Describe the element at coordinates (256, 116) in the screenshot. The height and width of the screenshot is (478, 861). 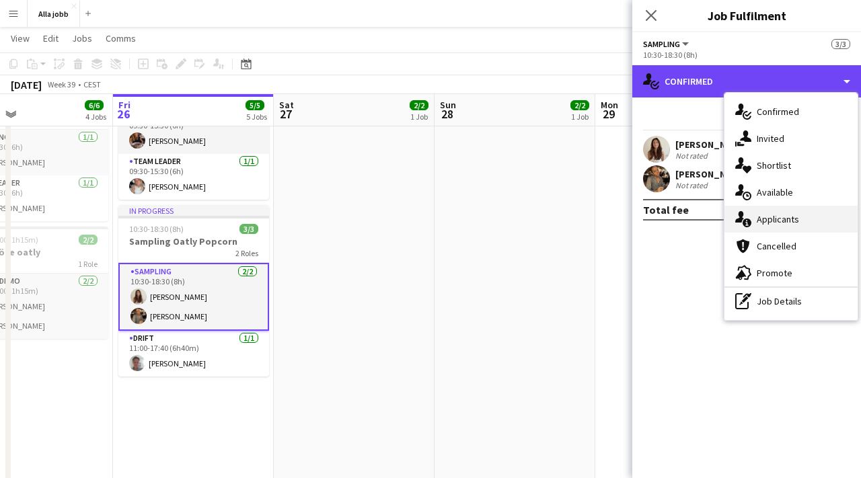
I see `div: 5 Jobs` at that location.